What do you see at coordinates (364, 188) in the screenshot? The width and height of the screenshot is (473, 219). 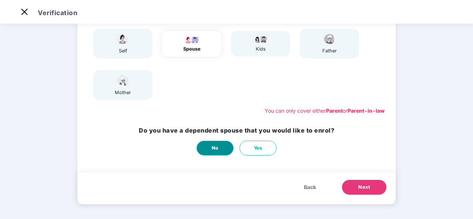 I see `span: Next` at bounding box center [364, 188].